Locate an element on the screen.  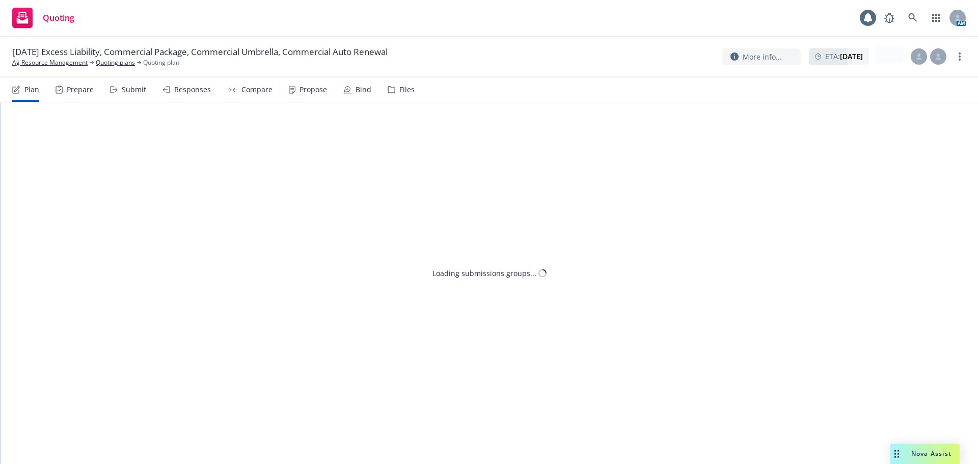
span: More info... is located at coordinates (762, 57).